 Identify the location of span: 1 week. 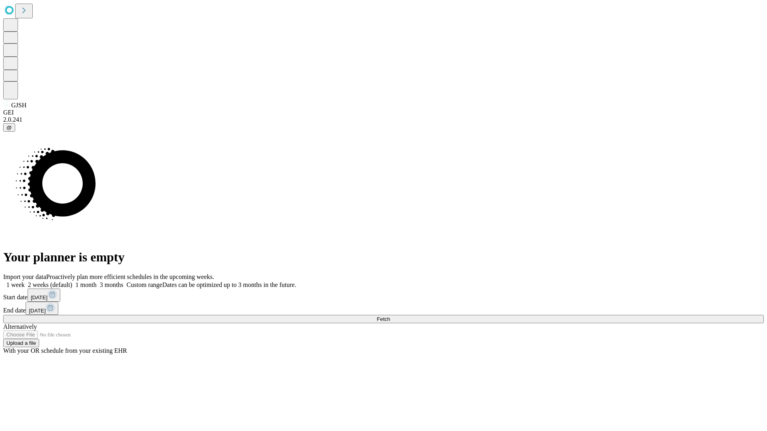
(16, 285).